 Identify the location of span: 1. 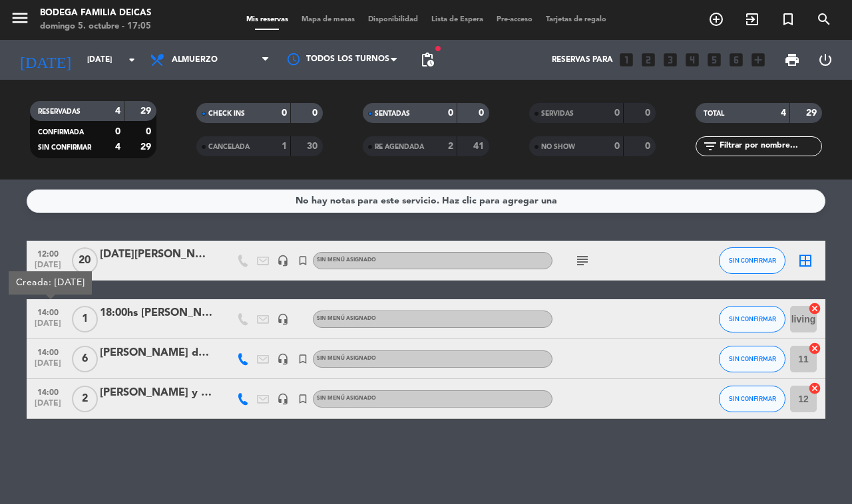
(84, 319).